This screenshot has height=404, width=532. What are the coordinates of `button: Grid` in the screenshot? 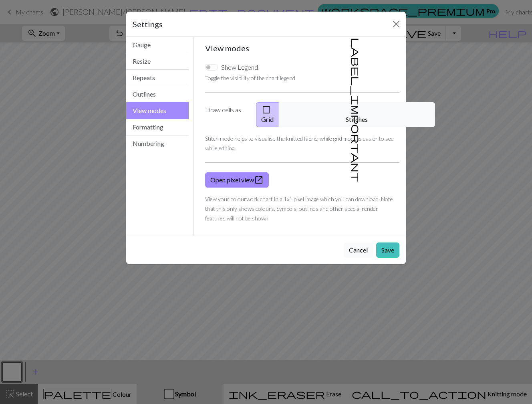 It's located at (267, 115).